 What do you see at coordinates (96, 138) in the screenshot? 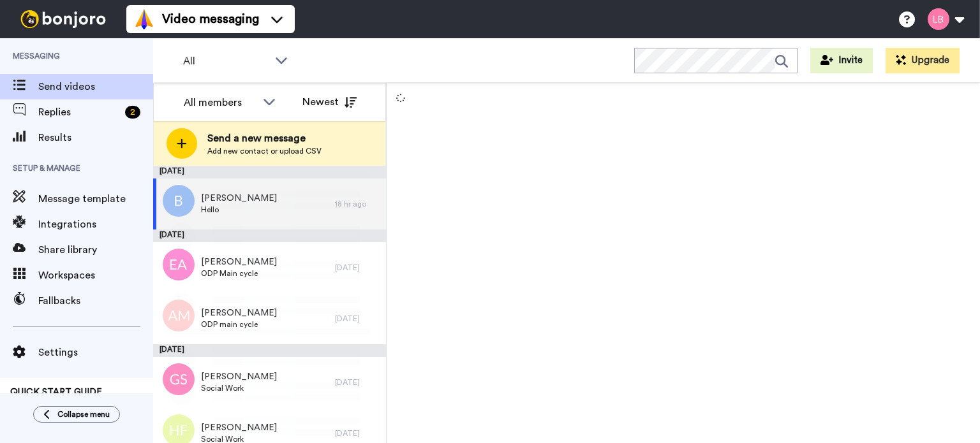
I see `span: Results` at bounding box center [96, 138].